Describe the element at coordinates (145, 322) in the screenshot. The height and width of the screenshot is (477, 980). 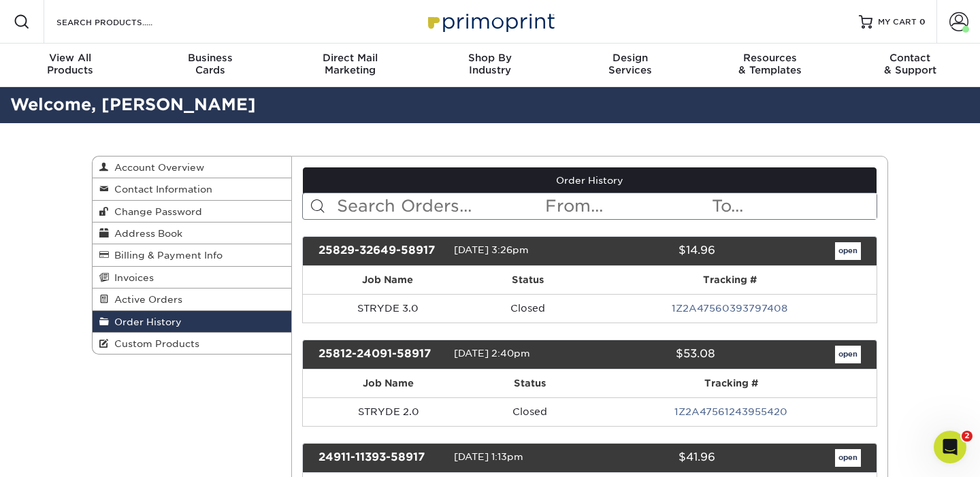
I see `span: Order History` at that location.